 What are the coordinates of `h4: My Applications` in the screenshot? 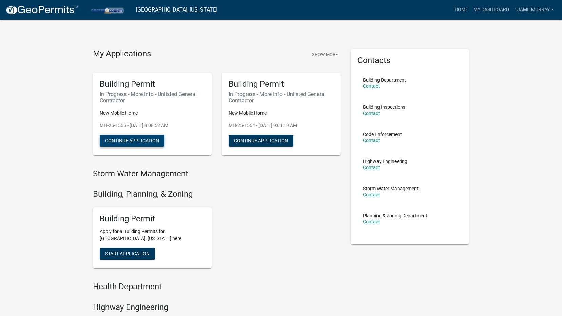 It's located at (122, 54).